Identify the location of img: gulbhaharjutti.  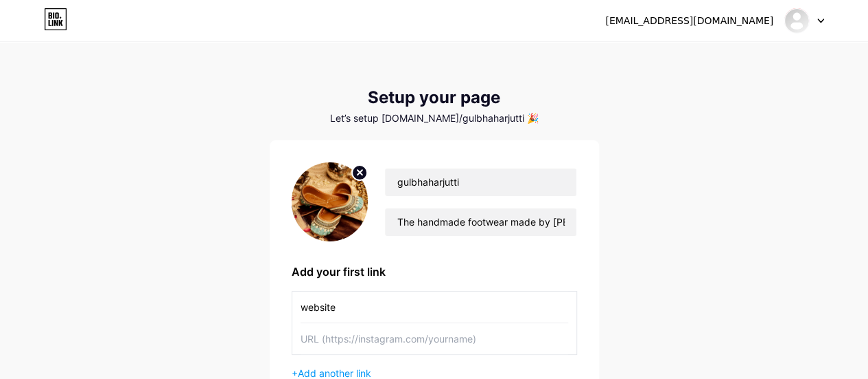
(797, 20).